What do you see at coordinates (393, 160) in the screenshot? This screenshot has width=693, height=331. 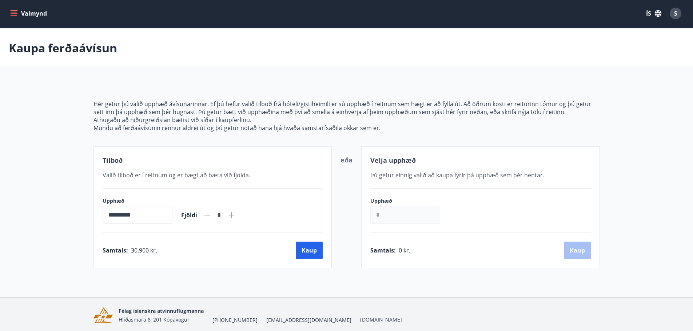 I see `span: Velja upphæð` at bounding box center [393, 160].